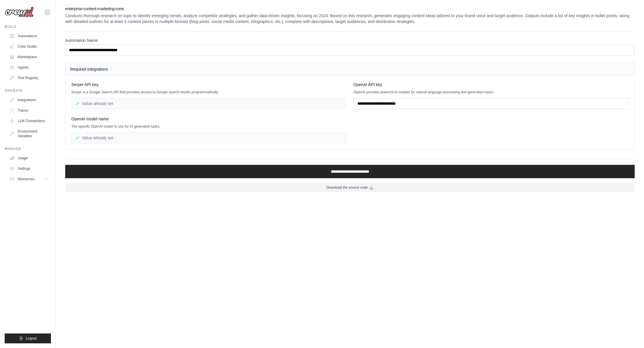 This screenshot has width=644, height=348. What do you see at coordinates (347, 187) in the screenshot?
I see `span: Download the source code` at bounding box center [347, 187].